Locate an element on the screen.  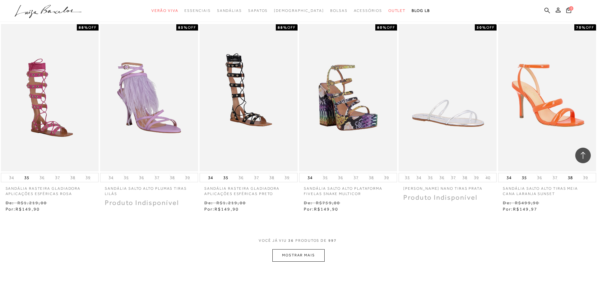
span: Verão Viva is located at coordinates (165, 11).